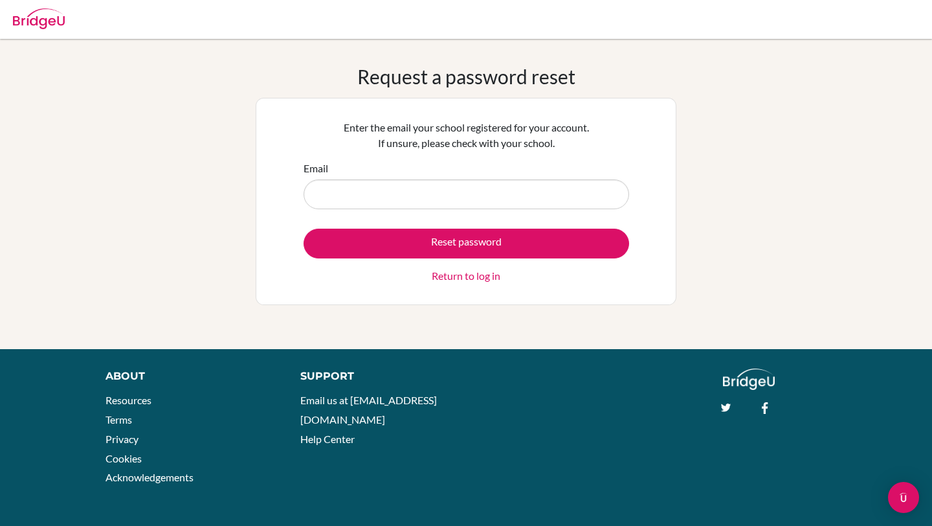 Image resolution: width=932 pixels, height=526 pixels. Describe the element at coordinates (466, 135) in the screenshot. I see `p: Enter the email your school registered for your account. If unsure, please check with your school.` at that location.